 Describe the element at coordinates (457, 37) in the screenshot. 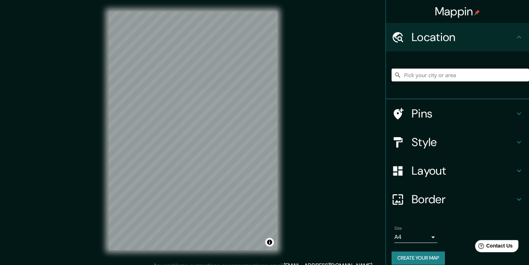

I see `div: Location` at that location.